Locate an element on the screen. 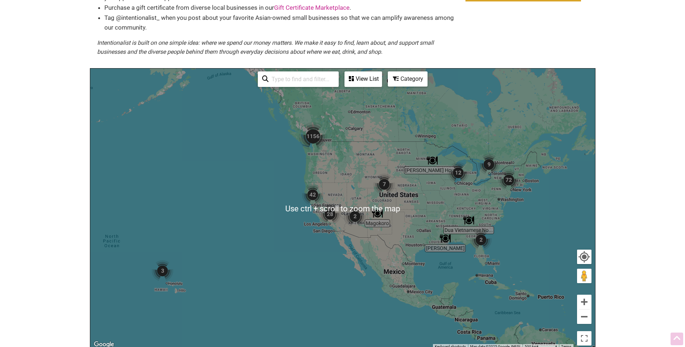 This screenshot has width=685, height=347. button: Zoom out is located at coordinates (584, 317).